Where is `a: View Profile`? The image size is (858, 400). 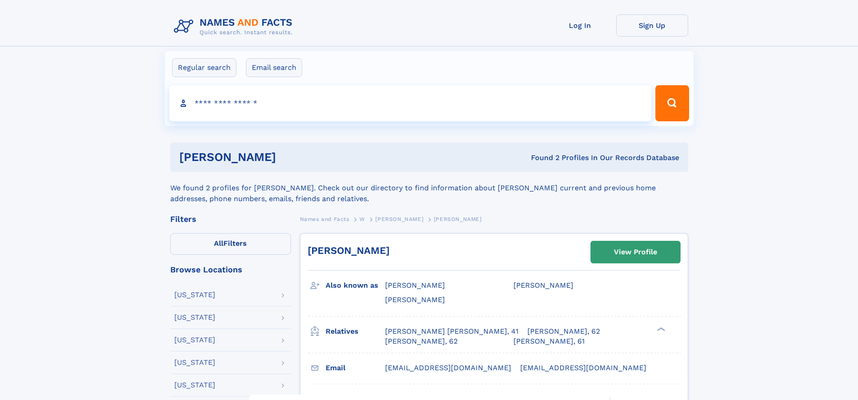
a: View Profile is located at coordinates (636, 252).